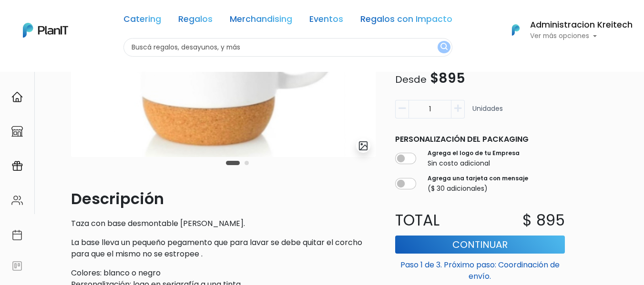  Describe the element at coordinates (444, 47) in the screenshot. I see `img: search_button-432b6d5273f82d61273b3651a40e1bd1b912527efae98b1b7a1b2c0702e16a8d.svg` at that location.